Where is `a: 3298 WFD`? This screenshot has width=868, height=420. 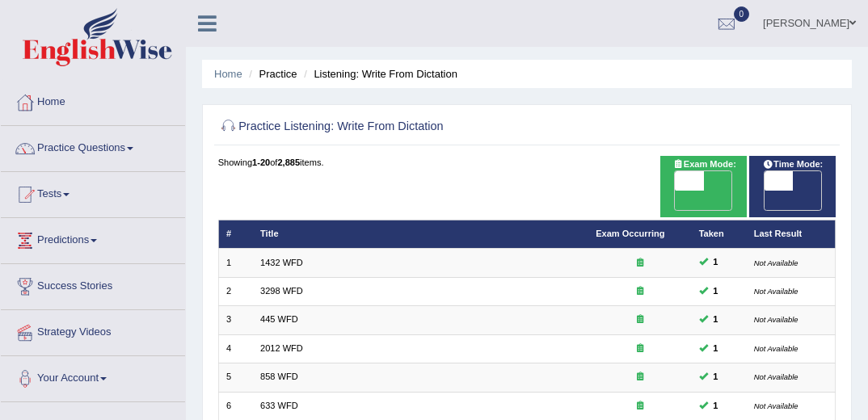
a: 3298 WFD is located at coordinates (281, 291).